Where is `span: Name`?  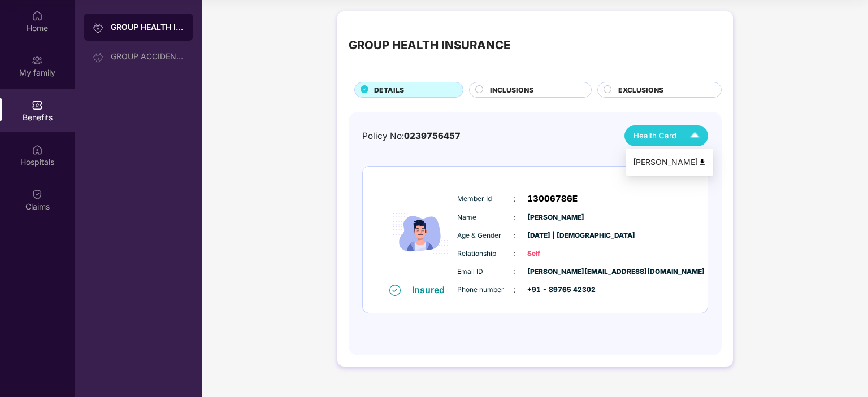
span: Name is located at coordinates (485, 217).